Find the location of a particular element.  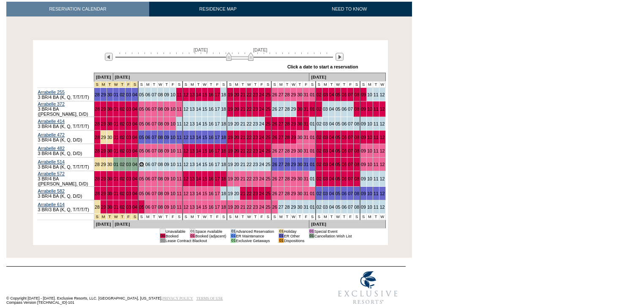

a: RESIDENCE MAP is located at coordinates (218, 9).